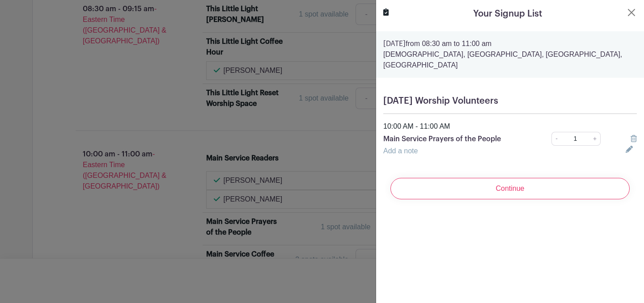 Image resolution: width=644 pixels, height=303 pixels. I want to click on input: Continue, so click(510, 189).